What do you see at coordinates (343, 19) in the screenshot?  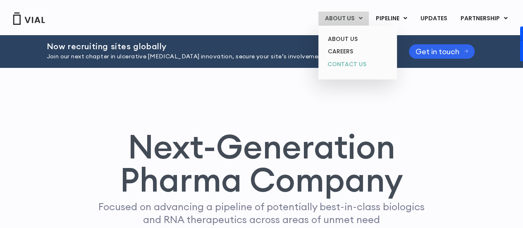 I see `a: ABOUT USMenu Toggle` at bounding box center [343, 19].